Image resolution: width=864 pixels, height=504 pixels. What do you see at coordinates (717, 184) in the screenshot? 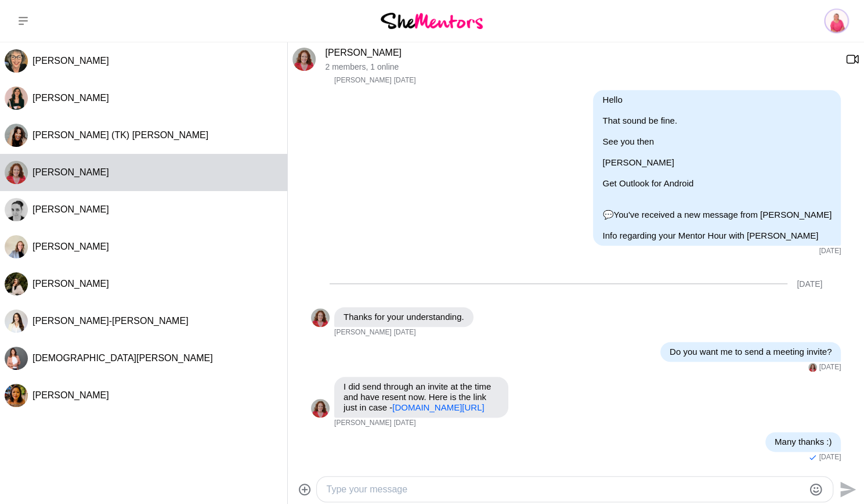
I see `p: Get Outlook for Android` at bounding box center [717, 184].